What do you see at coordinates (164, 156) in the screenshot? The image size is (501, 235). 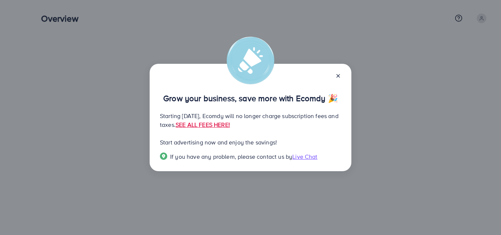 I see `img: Popup guide` at bounding box center [164, 156].